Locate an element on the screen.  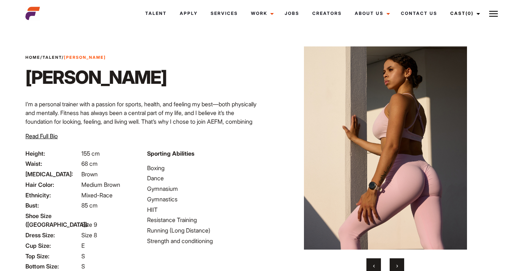
a: Apply is located at coordinates (189, 13).